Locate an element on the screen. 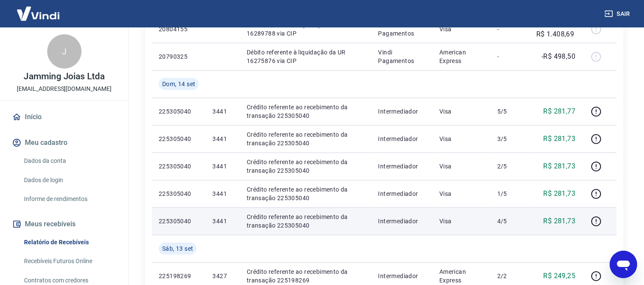  p: R$ 249,25 is located at coordinates (559, 276).